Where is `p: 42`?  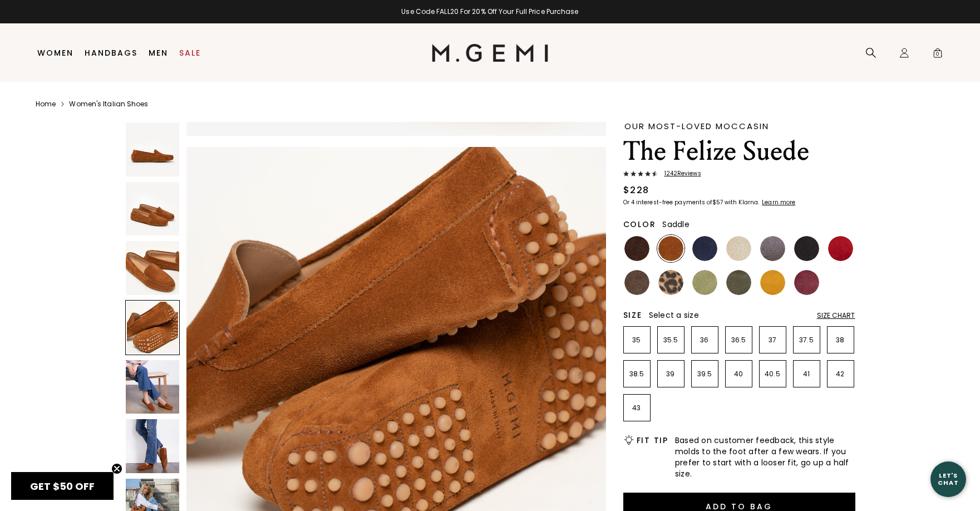
p: 42 is located at coordinates (840, 374).